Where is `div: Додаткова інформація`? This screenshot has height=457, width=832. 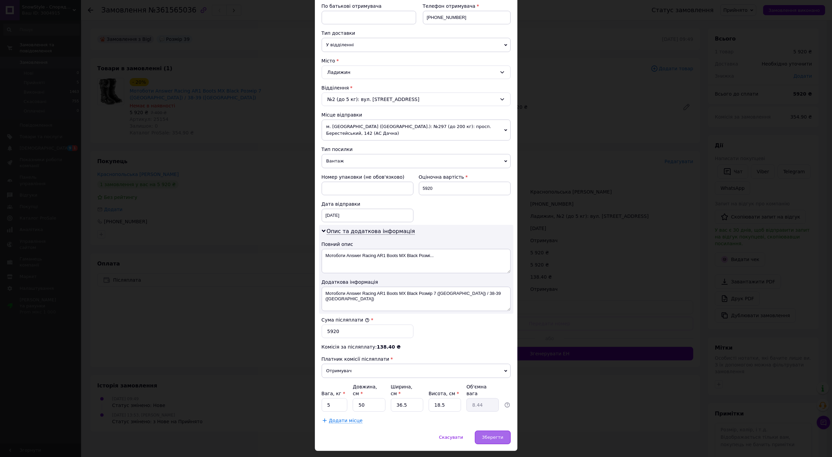
div: Додаткова інформація is located at coordinates (416, 282).